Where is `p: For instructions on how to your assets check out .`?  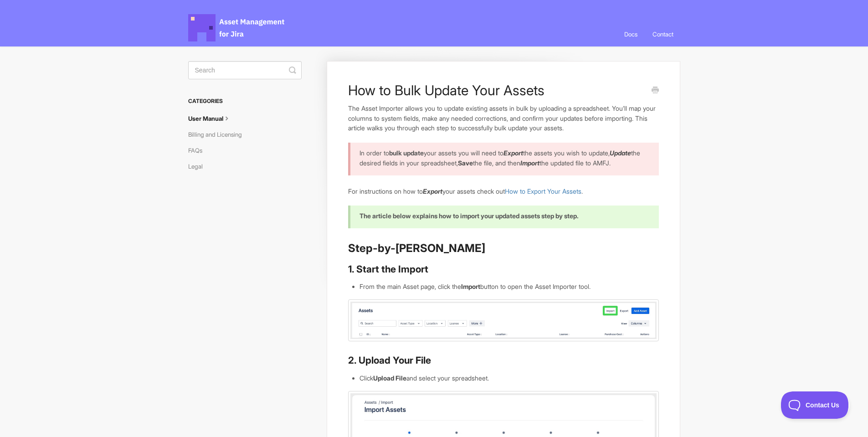 p: For instructions on how to your assets check out . is located at coordinates (503, 191).